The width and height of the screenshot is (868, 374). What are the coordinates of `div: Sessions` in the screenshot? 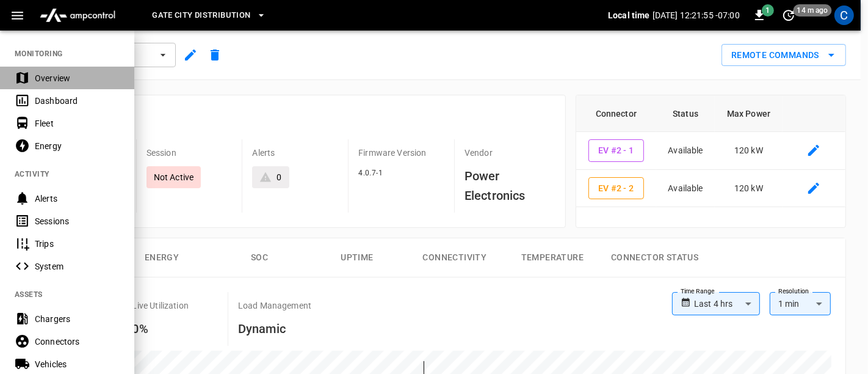 It's located at (77, 221).